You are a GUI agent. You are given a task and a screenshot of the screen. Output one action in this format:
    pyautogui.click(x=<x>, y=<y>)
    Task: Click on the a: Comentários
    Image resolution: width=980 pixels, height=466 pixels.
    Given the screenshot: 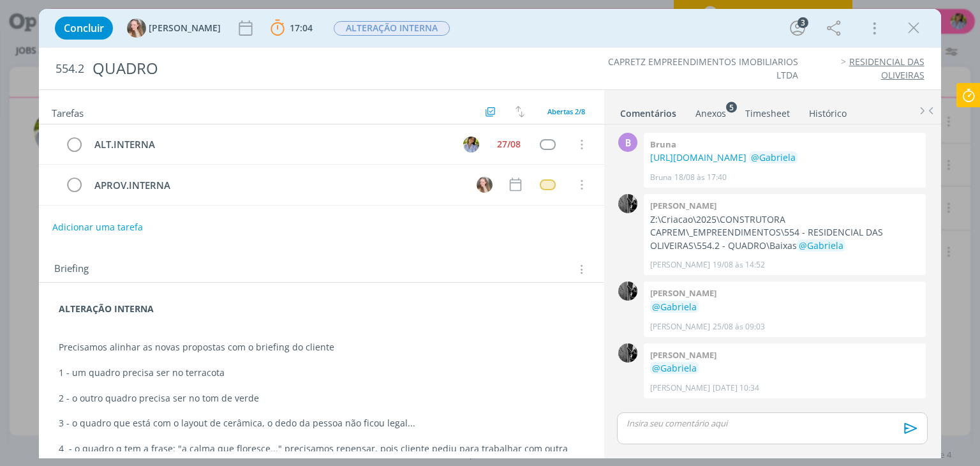 What is the action you would take?
    pyautogui.click(x=648, y=111)
    